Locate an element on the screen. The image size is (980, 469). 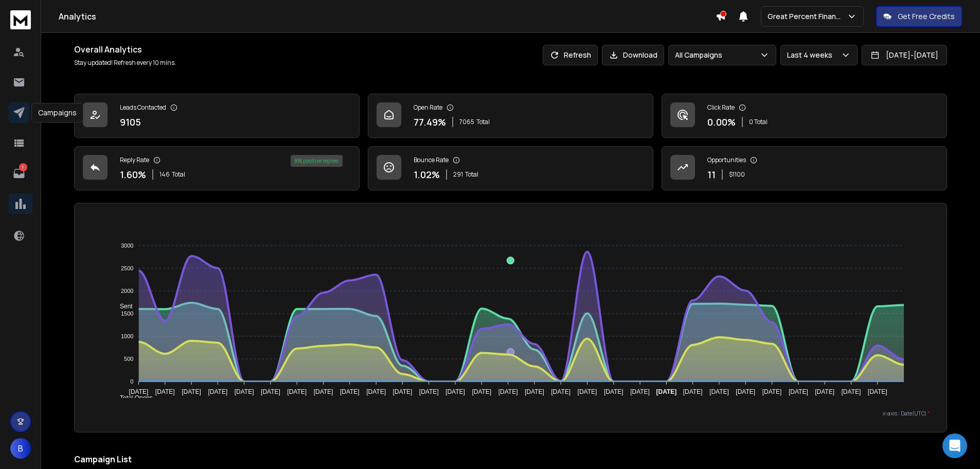
span: 291 is located at coordinates (458, 174).